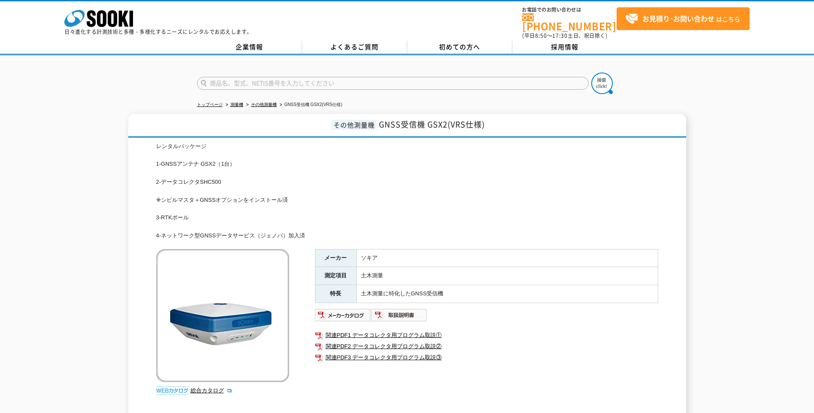 The image size is (814, 413). Describe the element at coordinates (432, 124) in the screenshot. I see `span: GNSS受信機 GSX2(VRS仕様)` at that location.